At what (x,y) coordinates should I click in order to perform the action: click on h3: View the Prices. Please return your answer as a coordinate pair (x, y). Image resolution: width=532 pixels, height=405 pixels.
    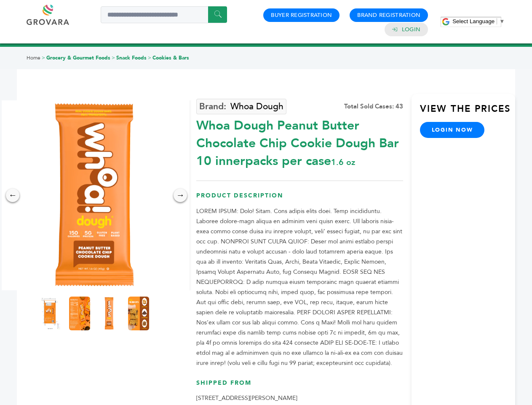
    Looking at the image, I should click on (468, 112).